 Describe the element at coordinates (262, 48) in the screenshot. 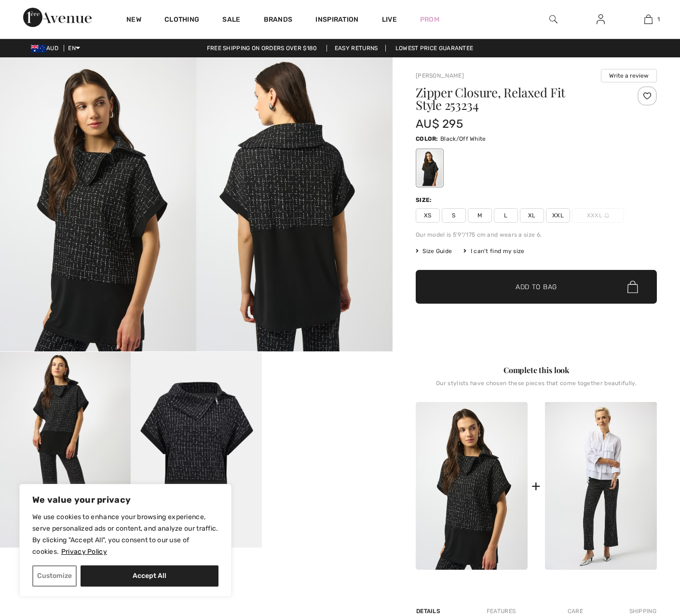

I see `a: Free shipping on orders over $180` at that location.